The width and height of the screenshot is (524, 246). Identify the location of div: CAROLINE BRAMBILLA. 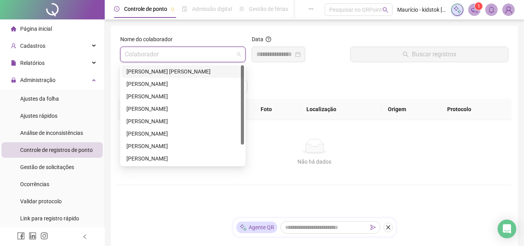
(183, 84).